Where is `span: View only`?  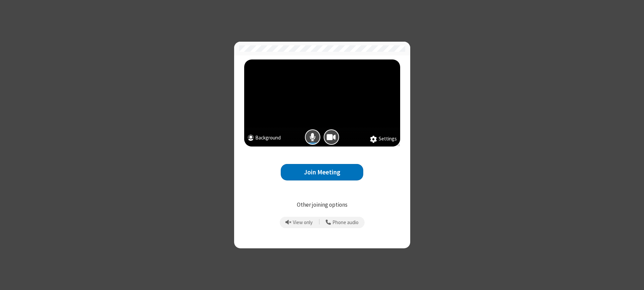 span: View only is located at coordinates (303, 223).